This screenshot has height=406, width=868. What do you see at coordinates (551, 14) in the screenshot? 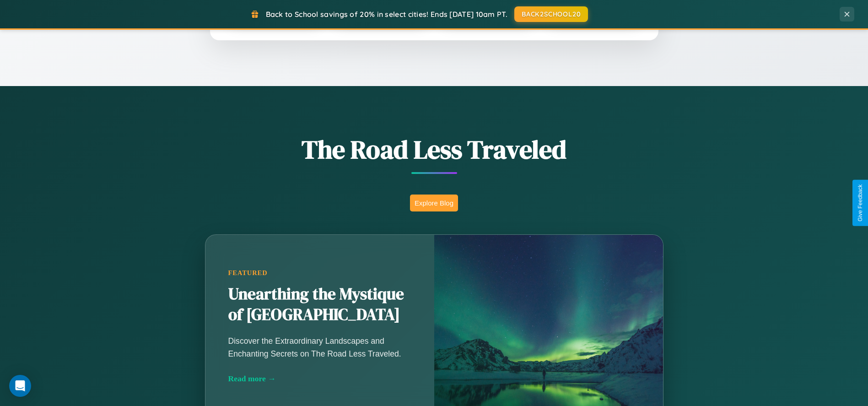
I see `button: BACK2SCHOOL20` at bounding box center [551, 14].